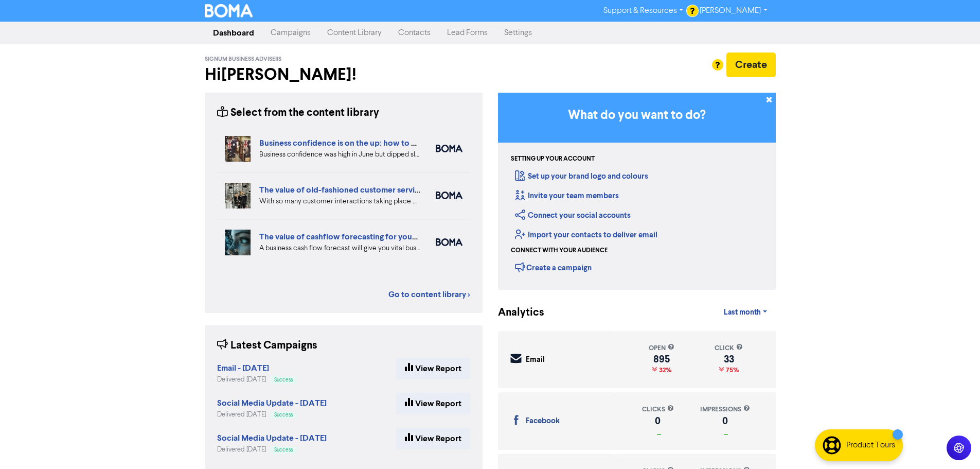 The width and height of the screenshot is (980, 469). What do you see at coordinates (429, 294) in the screenshot?
I see `a: Go to content library >` at bounding box center [429, 294].